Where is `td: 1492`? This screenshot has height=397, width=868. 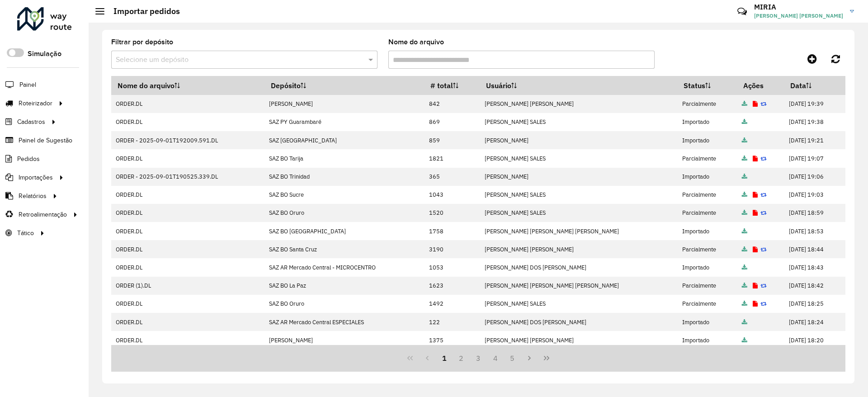
td: 1492 is located at coordinates (452, 304).